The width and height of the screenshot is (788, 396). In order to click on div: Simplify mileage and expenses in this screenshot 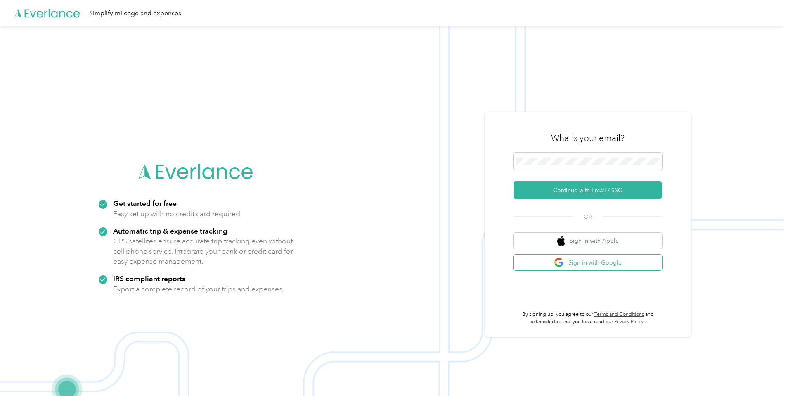, I will do `click(135, 13)`.